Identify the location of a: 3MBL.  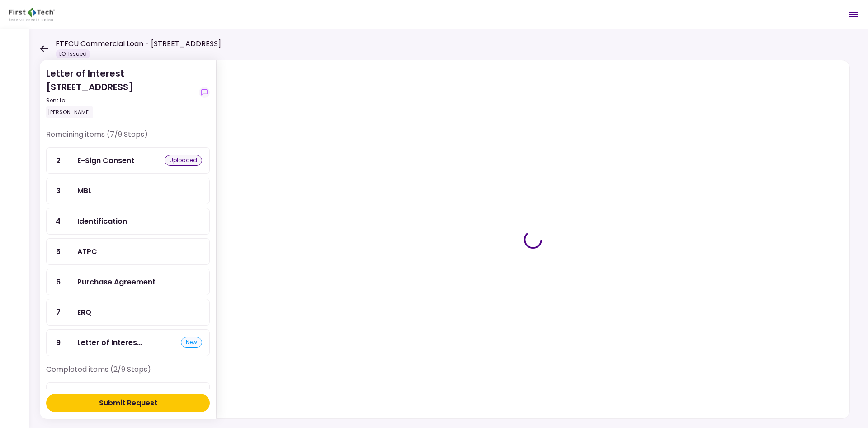
(128, 190).